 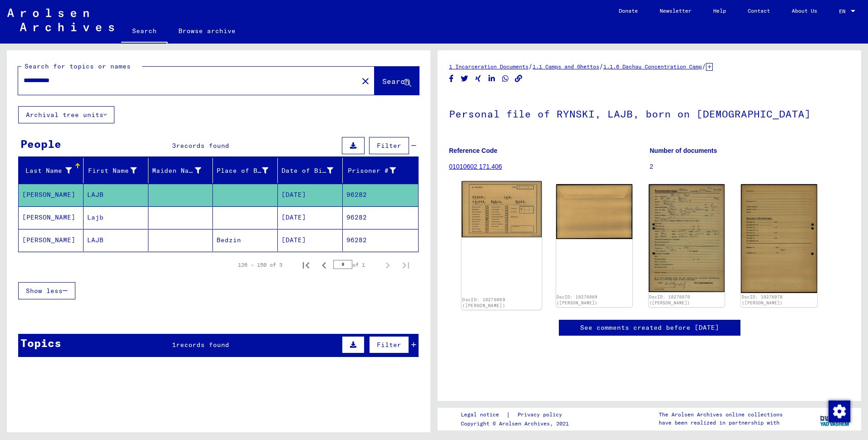 I want to click on span: Search, so click(x=396, y=81).